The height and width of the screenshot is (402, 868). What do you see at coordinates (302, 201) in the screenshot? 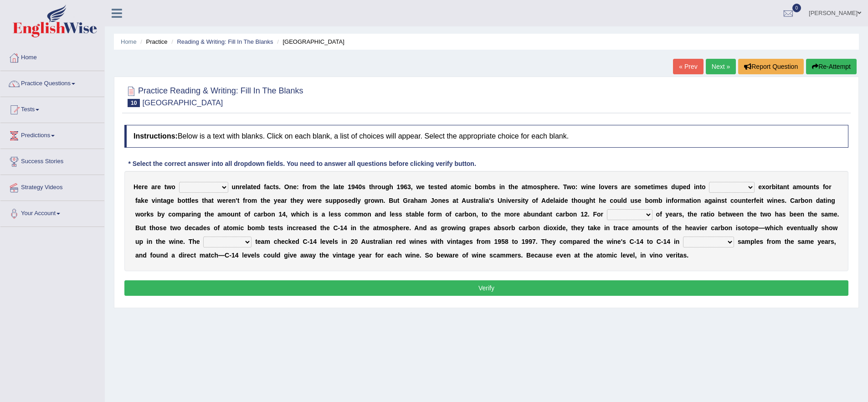
I see `b: y` at bounding box center [302, 201].